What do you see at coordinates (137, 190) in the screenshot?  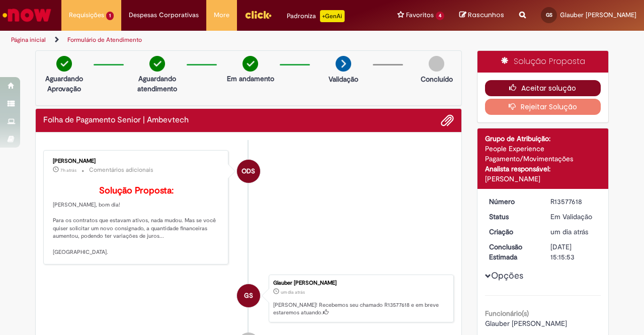 I see `b: Solução Proposta:` at bounding box center [137, 190].